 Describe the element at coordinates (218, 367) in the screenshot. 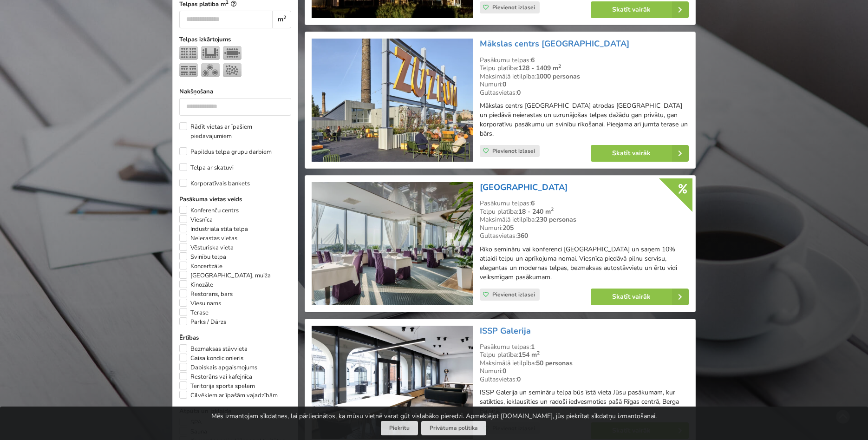

I see `label: Dabiskais apgaismojums` at that location.